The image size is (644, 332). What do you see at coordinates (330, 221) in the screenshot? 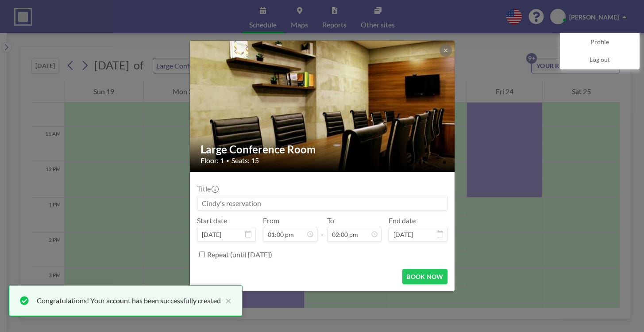
I see `label: To` at bounding box center [330, 221].